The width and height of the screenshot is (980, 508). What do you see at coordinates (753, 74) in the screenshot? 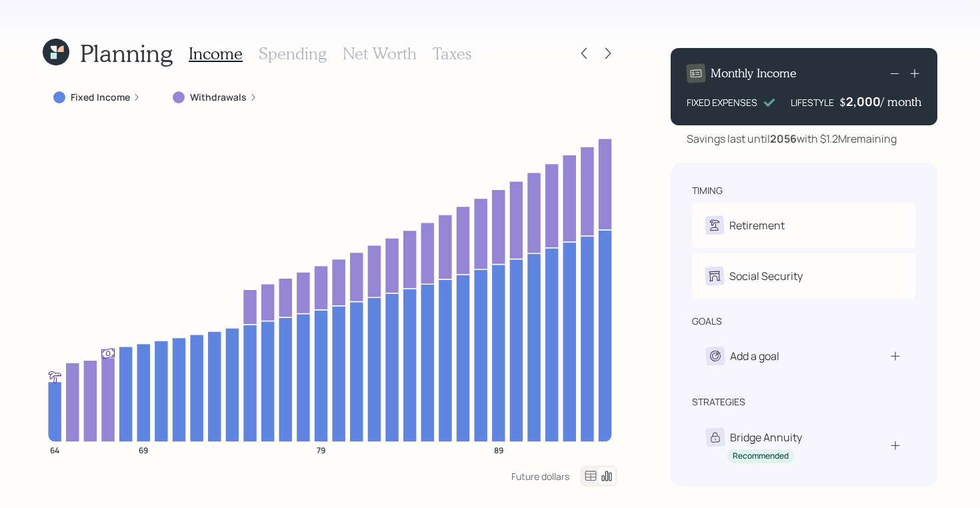
I see `h4: Monthly Income` at bounding box center [753, 74].